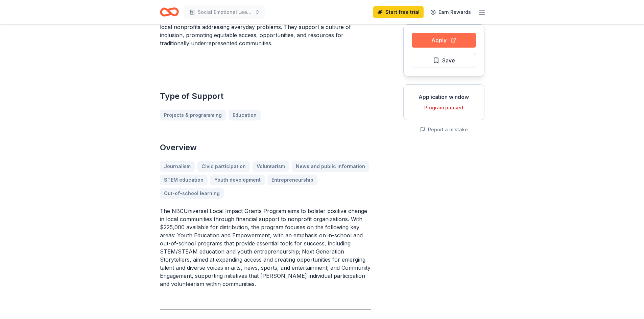 This screenshot has height=319, width=644. I want to click on h2: Type of Support, so click(265, 96).